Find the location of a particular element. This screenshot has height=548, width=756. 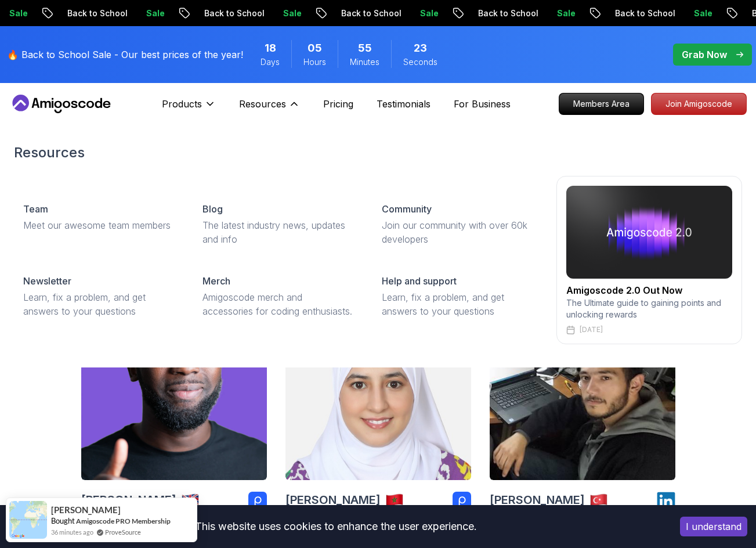

span: Seconds is located at coordinates (420, 62).